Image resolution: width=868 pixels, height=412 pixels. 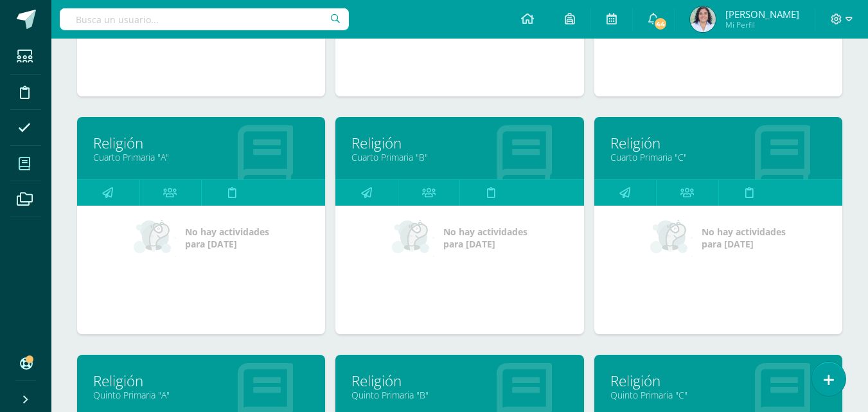 I want to click on a: Quinto Primaria "C", so click(x=719, y=395).